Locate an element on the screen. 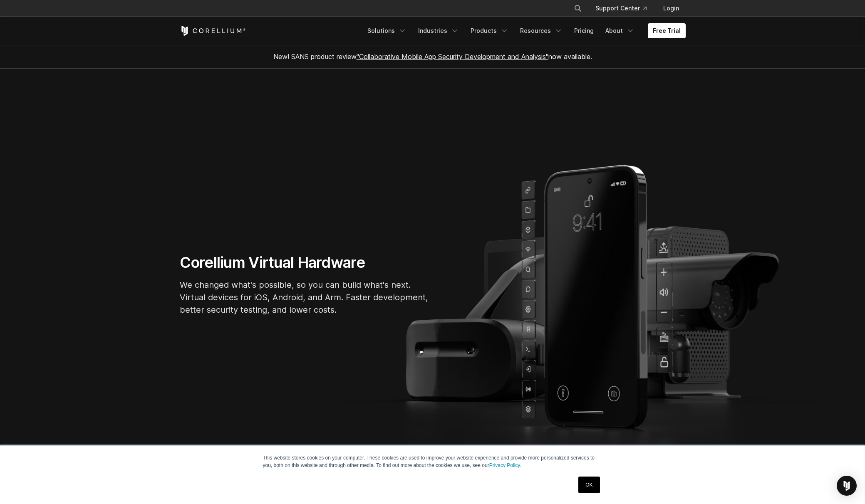  div: Open Intercom Messenger is located at coordinates (847, 485).